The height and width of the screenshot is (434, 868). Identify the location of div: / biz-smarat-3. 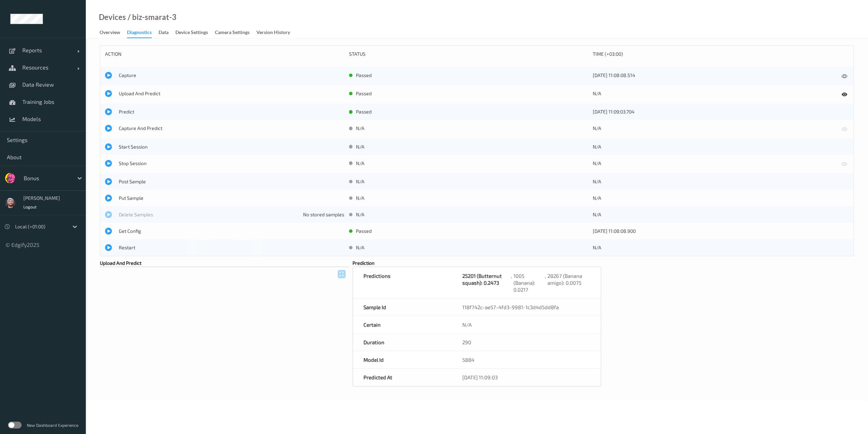
(151, 18).